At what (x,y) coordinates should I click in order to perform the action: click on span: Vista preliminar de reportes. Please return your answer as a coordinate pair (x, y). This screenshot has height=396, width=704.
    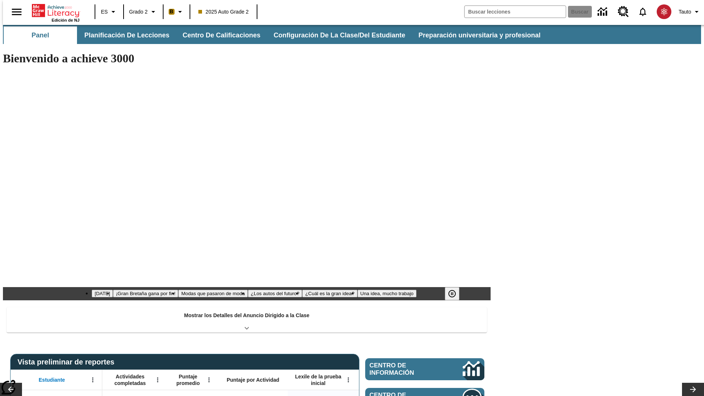
    Looking at the image, I should click on (68, 362).